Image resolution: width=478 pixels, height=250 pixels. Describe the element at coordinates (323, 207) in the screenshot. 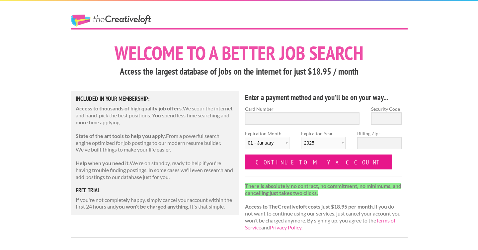

I see `p: If you do not want to continue using our services, just cancel your account you won't be charged ...` at that location.